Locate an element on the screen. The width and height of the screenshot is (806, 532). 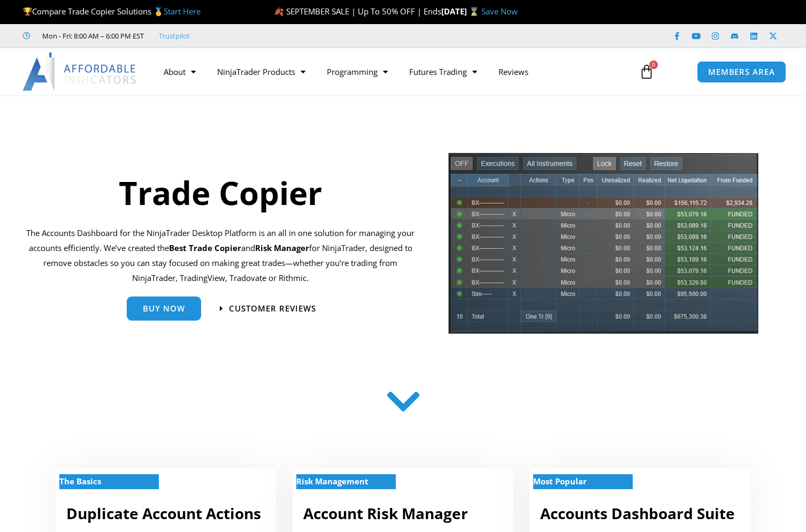
a: About is located at coordinates (180, 72).